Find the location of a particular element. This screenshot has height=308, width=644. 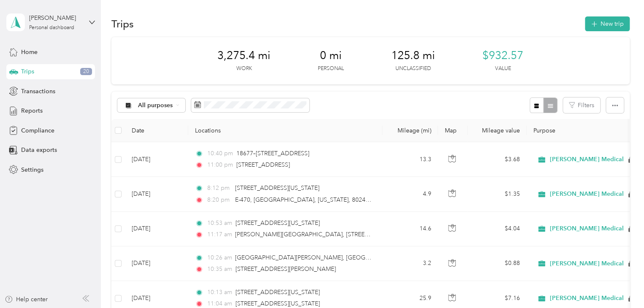

h1: Trips is located at coordinates (122, 23).